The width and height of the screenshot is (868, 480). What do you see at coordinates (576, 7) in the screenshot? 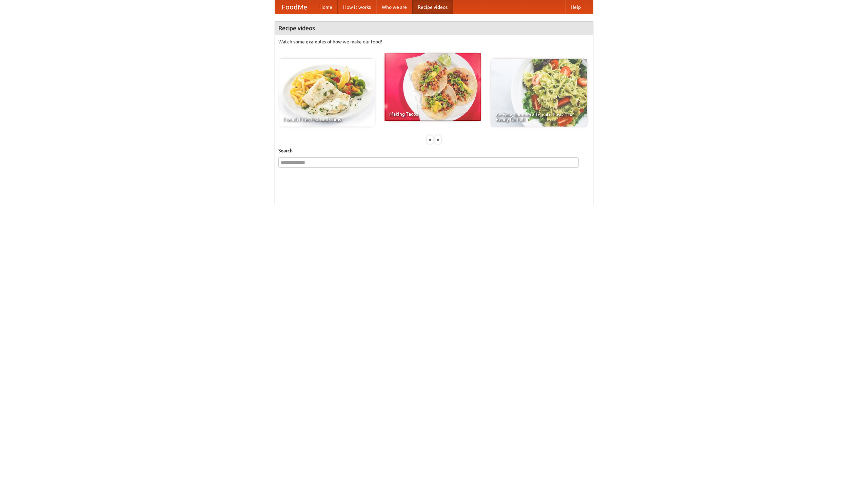
I see `a: Help` at bounding box center [576, 7].